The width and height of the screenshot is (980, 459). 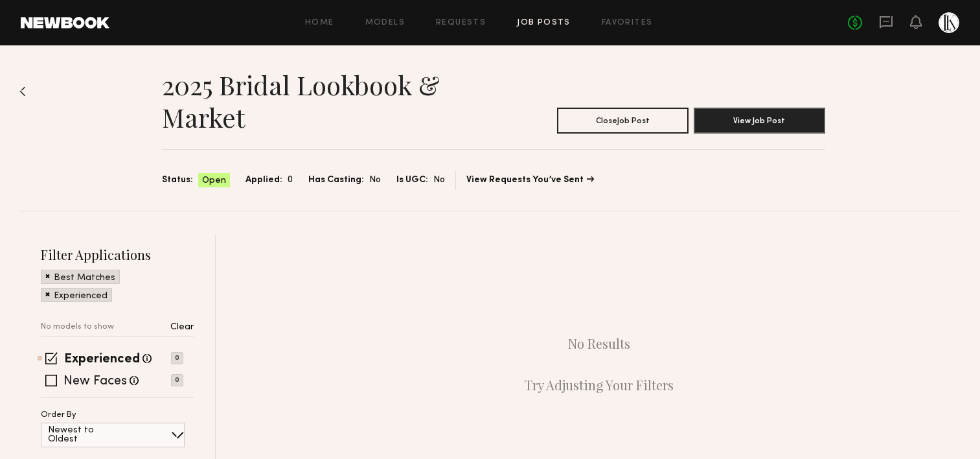 What do you see at coordinates (214, 180) in the screenshot?
I see `span: Open` at bounding box center [214, 180].